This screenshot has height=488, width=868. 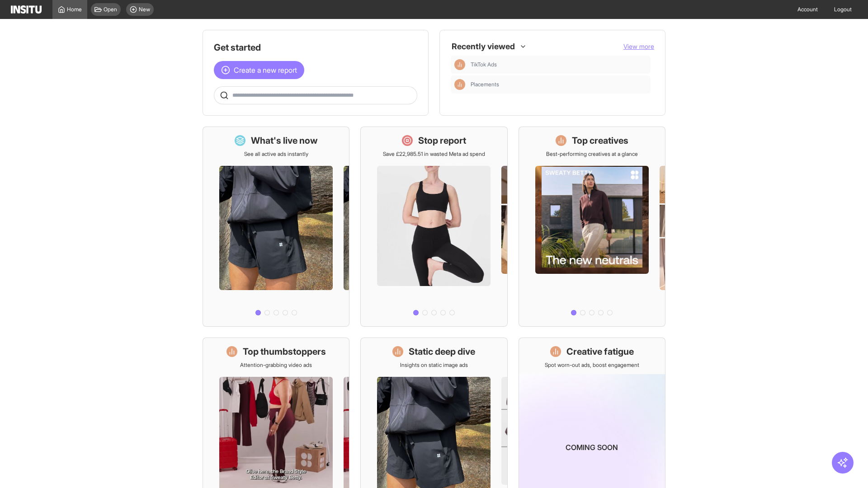 I want to click on button: Create a new report, so click(x=259, y=70).